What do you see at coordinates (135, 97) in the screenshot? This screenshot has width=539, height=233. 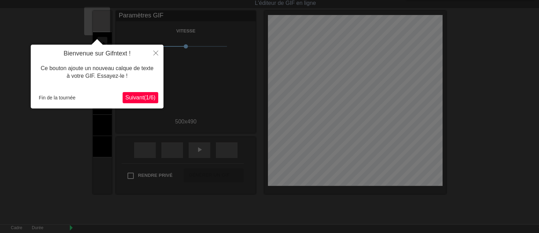 I see `font: Suivant` at bounding box center [135, 97].